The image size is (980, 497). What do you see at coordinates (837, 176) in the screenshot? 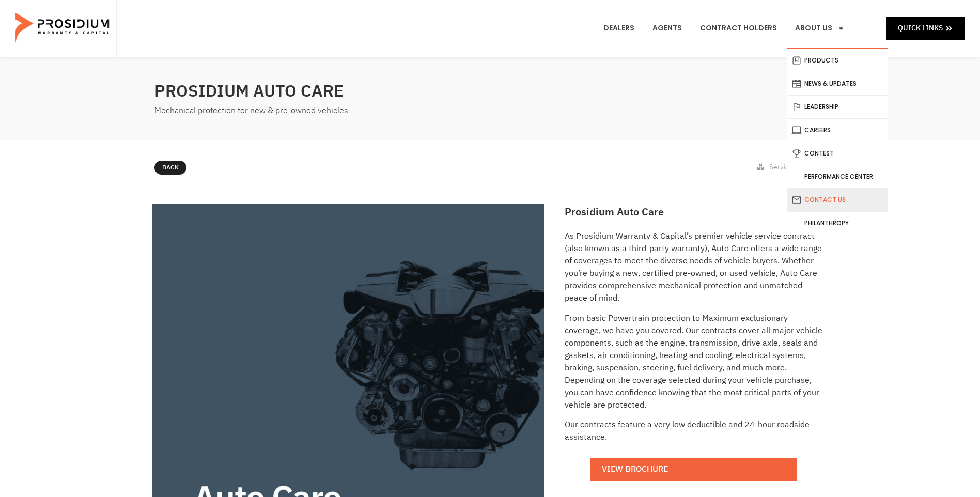
I see `a: Performance Center` at bounding box center [837, 176].